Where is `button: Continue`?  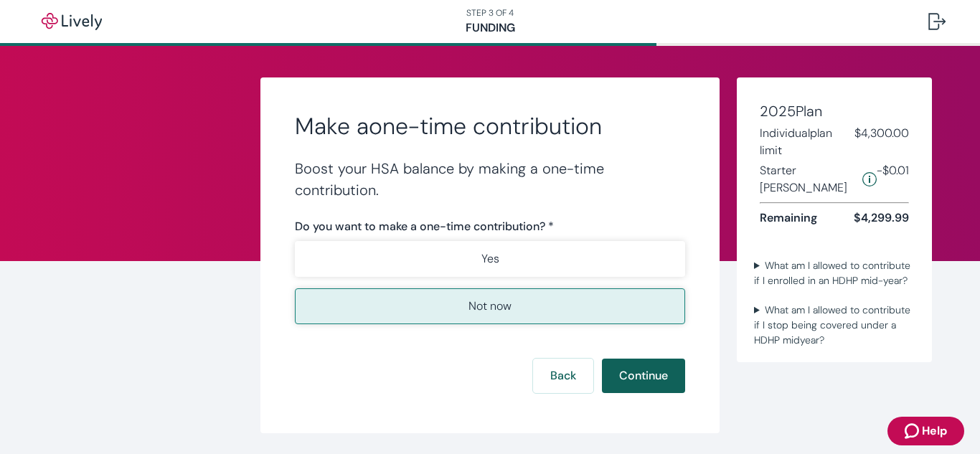 button: Continue is located at coordinates (643, 375).